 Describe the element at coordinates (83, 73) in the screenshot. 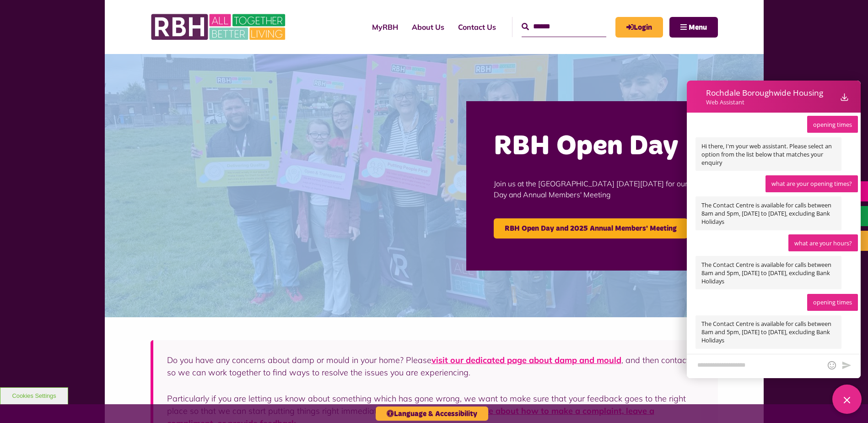

I see `span: Hi there, I'm your web assistant. Please select an option from the list below that matches your e...` at that location.